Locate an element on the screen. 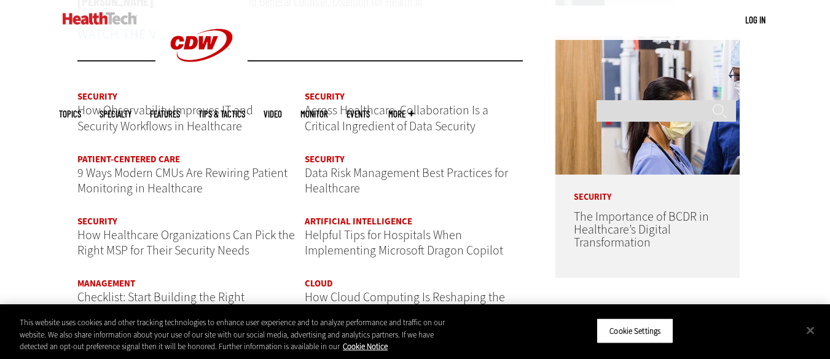  button: Close is located at coordinates (811, 330).